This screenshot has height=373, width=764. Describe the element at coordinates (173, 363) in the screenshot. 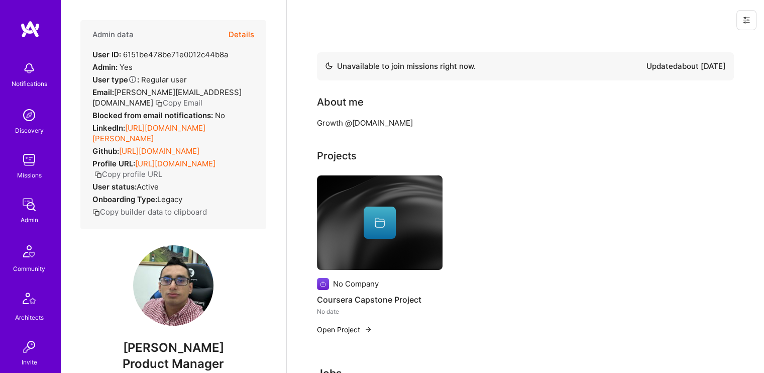

I see `span: Product Manager` at that location.